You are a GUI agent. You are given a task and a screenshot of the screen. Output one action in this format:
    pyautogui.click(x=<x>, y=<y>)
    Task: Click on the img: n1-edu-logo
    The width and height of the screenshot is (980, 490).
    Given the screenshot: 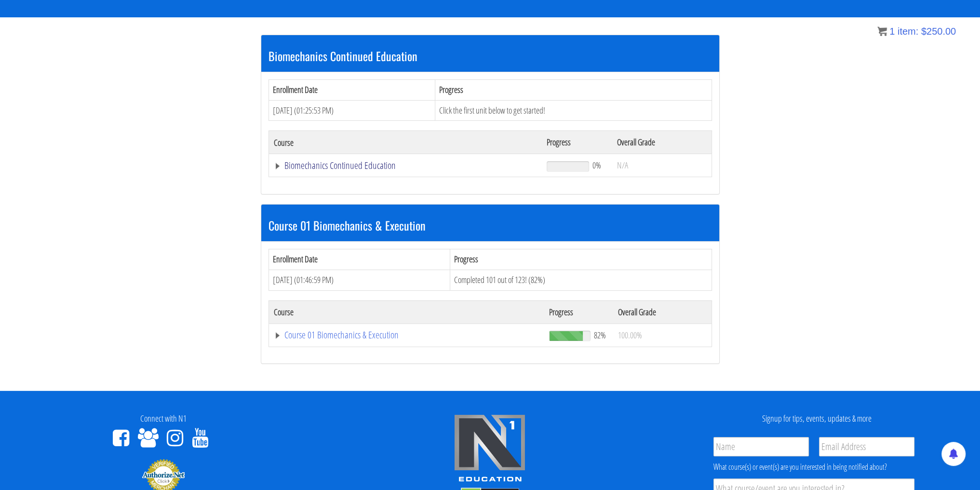 What is the action you would take?
    pyautogui.click(x=490, y=450)
    